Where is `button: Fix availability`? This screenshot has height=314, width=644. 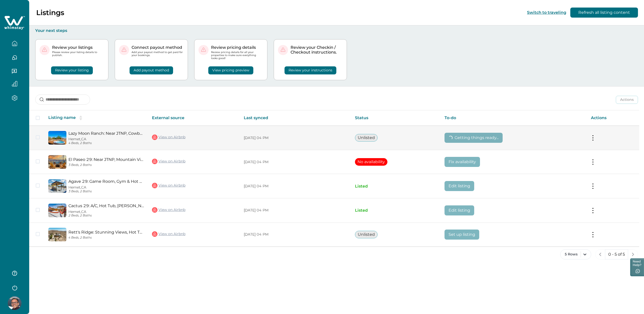 button: Fix availability is located at coordinates (462, 162).